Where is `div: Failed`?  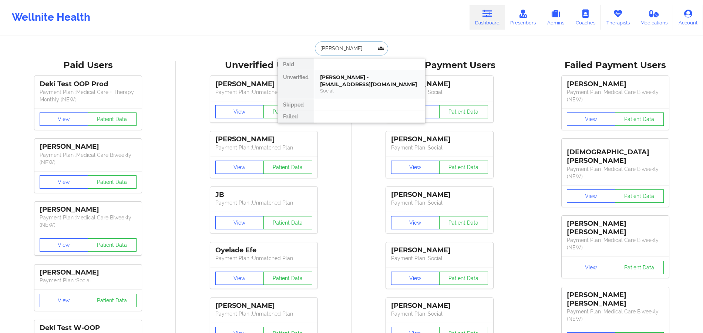 div: Failed is located at coordinates (295, 117).